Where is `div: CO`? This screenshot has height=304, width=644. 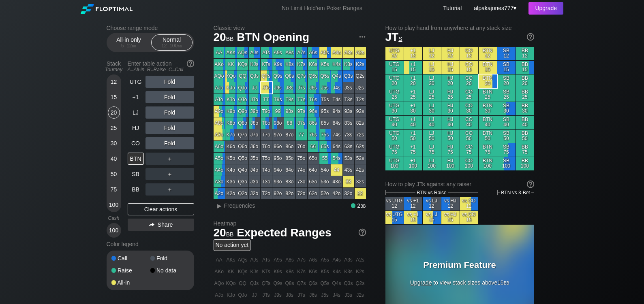
div: CO is located at coordinates (136, 143).